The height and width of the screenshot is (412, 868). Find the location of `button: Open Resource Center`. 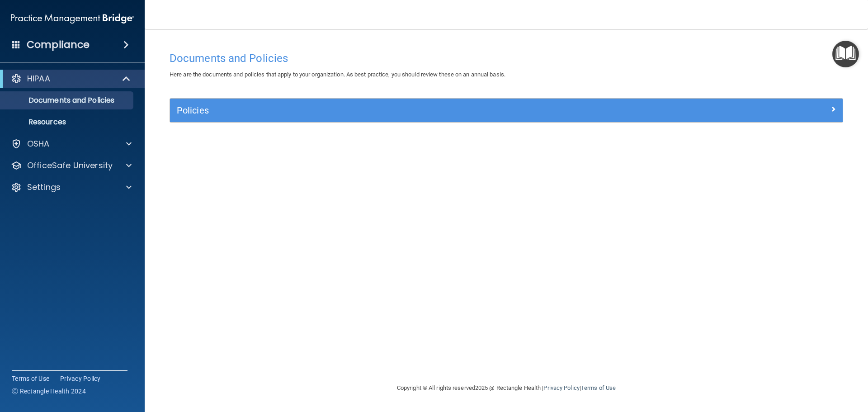

button: Open Resource Center is located at coordinates (845, 54).